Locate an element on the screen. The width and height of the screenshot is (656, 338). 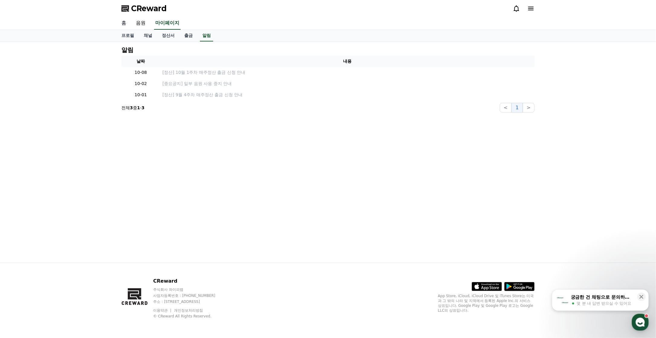
a: 개인정보처리방침 is located at coordinates (189, 310).